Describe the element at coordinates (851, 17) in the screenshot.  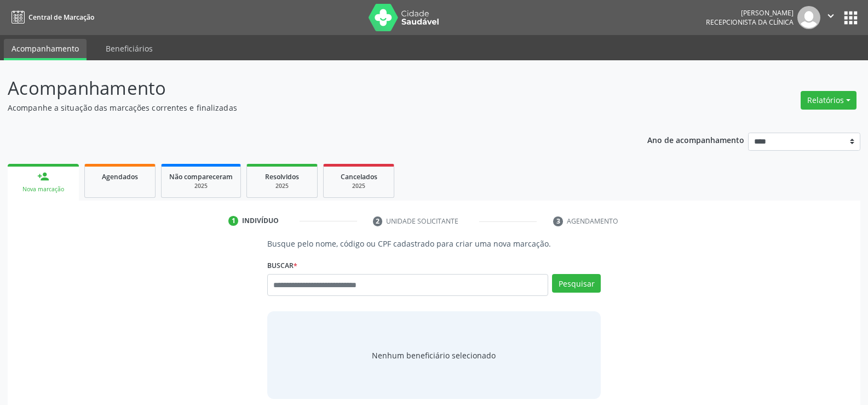
I see `button: apps` at that location.